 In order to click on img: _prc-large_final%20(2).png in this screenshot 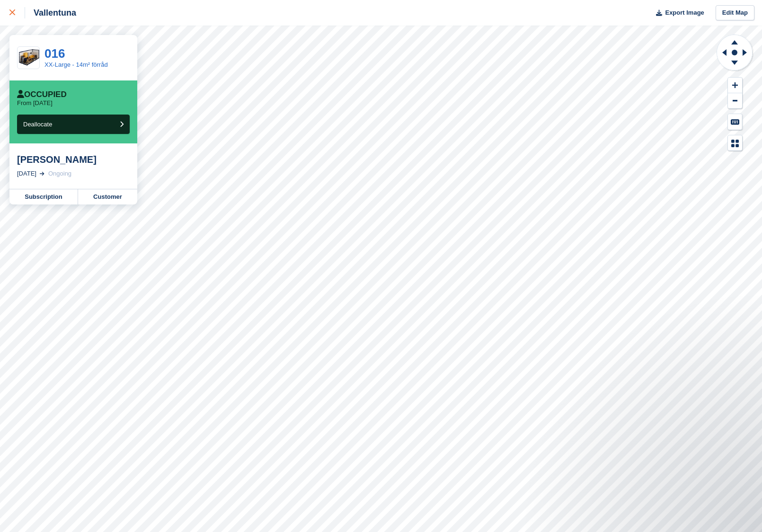, I will do `click(28, 57)`.